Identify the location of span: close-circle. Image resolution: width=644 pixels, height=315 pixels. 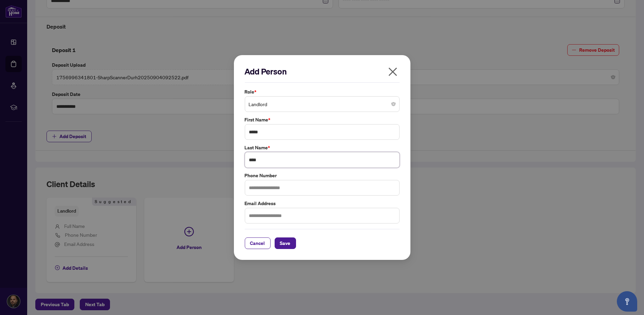
(393, 104).